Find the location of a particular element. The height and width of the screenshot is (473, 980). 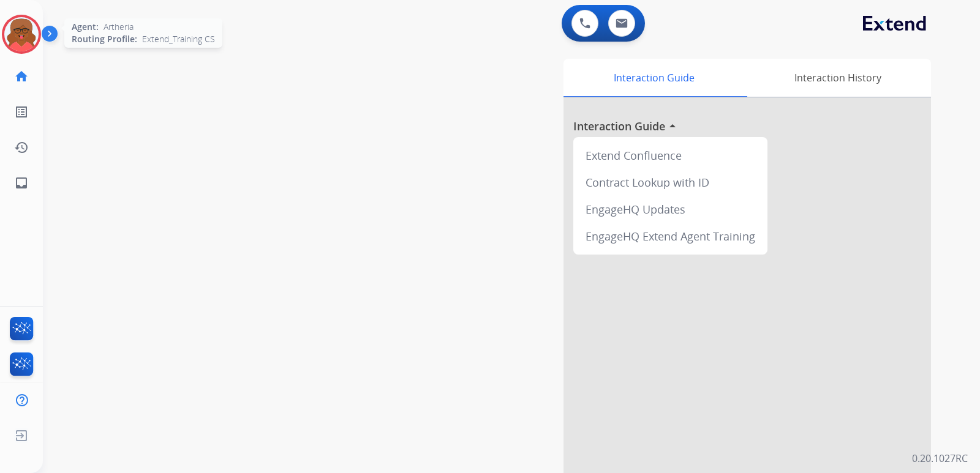

mat-icon: list_alt is located at coordinates (21, 112).